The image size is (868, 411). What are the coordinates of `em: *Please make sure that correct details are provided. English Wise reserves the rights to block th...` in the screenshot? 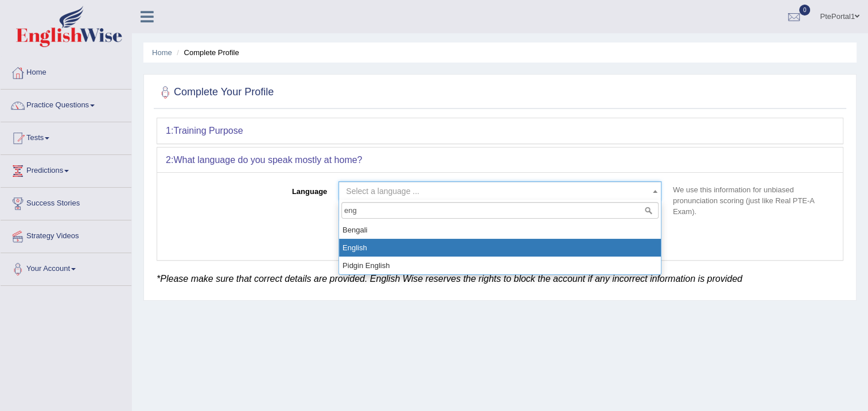 It's located at (449, 279).